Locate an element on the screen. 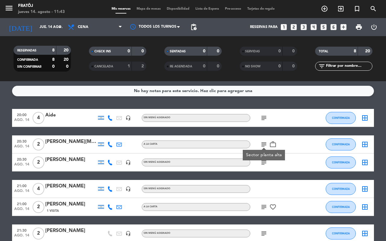  button: menu is located at coordinates (9, 9).